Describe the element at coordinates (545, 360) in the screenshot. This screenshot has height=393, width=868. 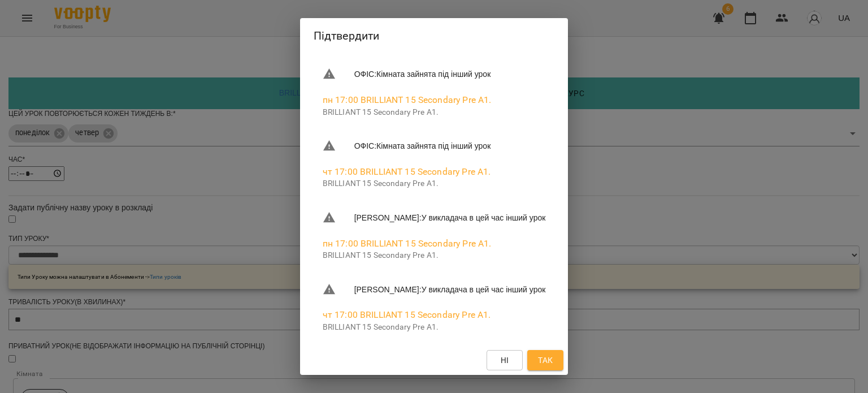
I see `button: Так` at that location.